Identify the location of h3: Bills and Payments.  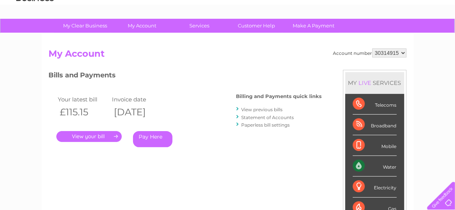
(185, 76).